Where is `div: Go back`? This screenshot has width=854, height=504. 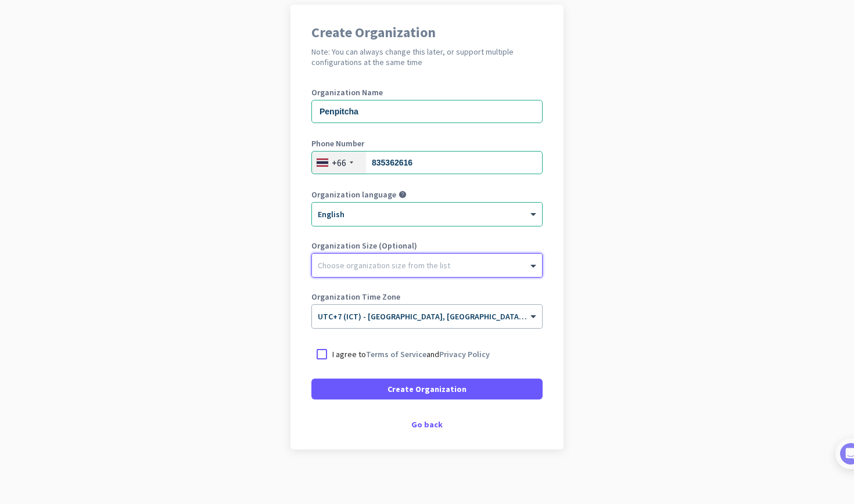
div: Go back is located at coordinates (427, 424).